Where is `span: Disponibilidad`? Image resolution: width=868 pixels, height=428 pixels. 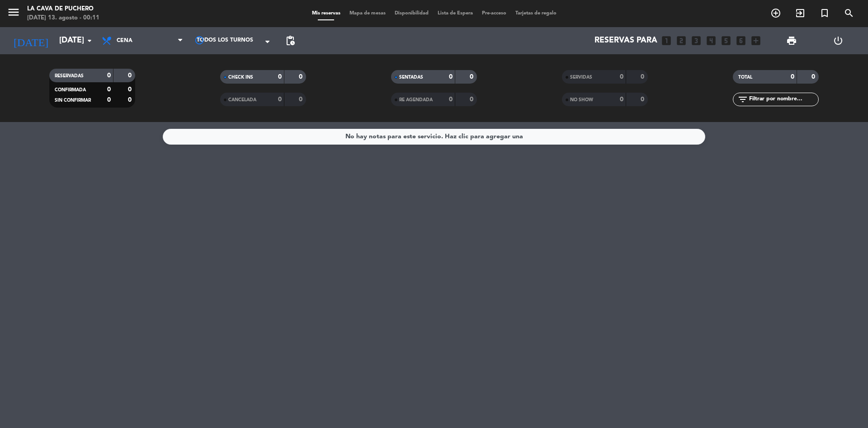 span: Disponibilidad is located at coordinates (411, 13).